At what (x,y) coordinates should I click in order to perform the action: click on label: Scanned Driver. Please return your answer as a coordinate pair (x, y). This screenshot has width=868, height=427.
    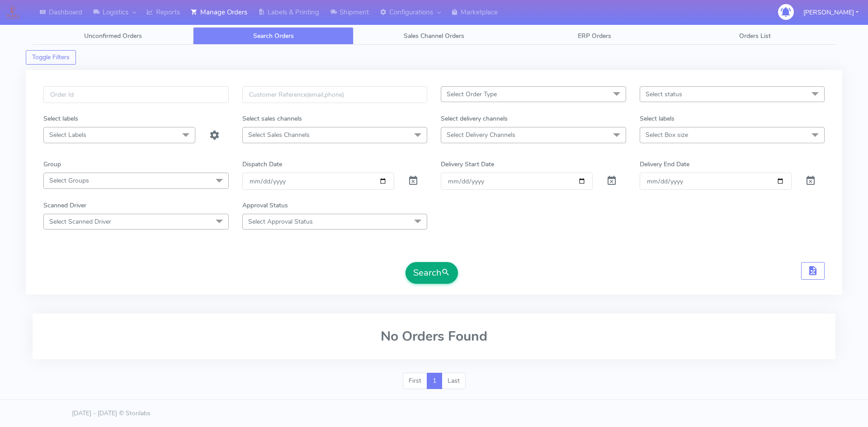
    Looking at the image, I should click on (65, 205).